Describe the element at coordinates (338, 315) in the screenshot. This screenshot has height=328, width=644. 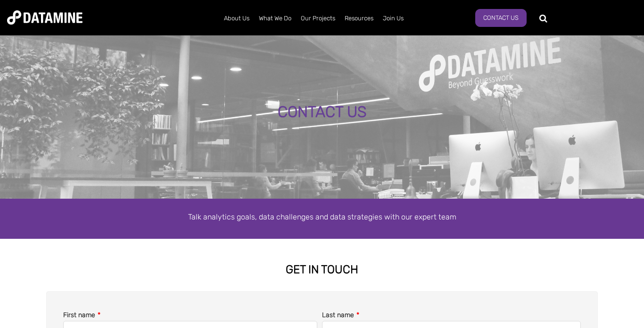
I see `span: Last name` at that location.